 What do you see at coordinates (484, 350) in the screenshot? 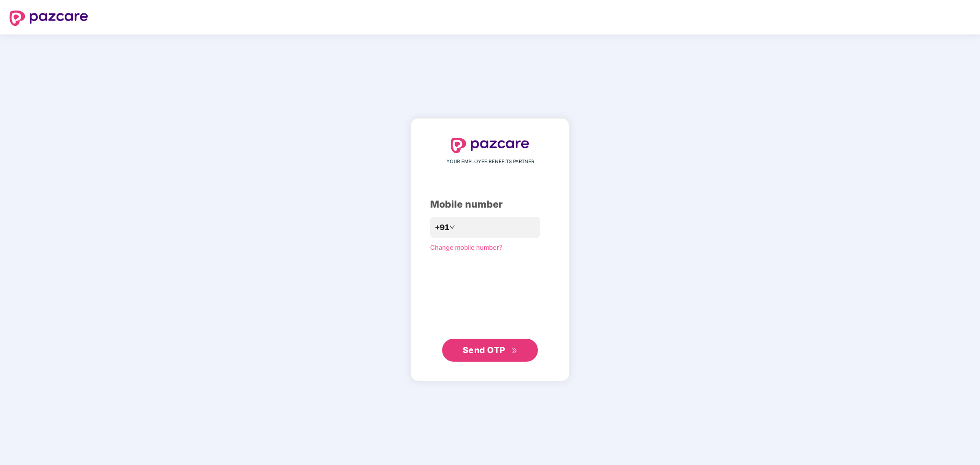
I see `span: Send OTP` at bounding box center [484, 350].